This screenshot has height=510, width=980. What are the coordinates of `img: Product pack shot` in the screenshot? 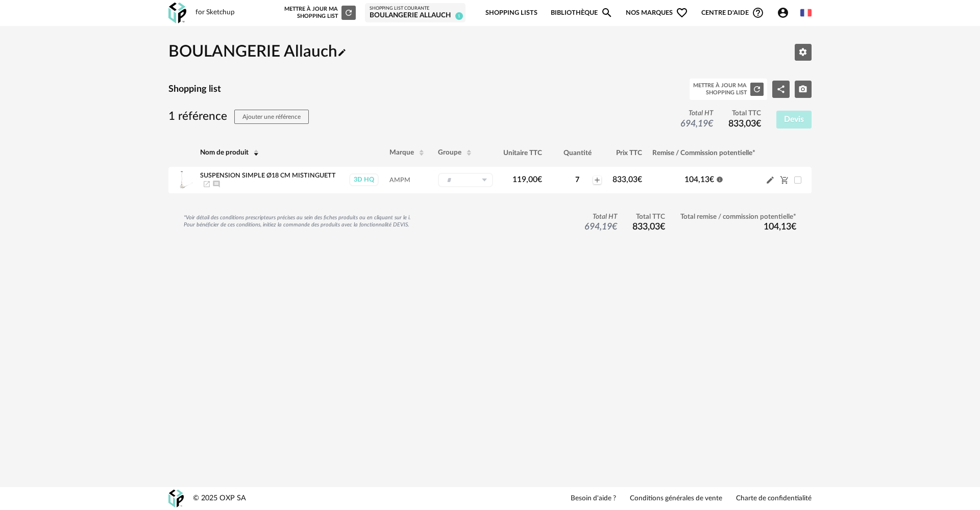 It's located at (182, 180).